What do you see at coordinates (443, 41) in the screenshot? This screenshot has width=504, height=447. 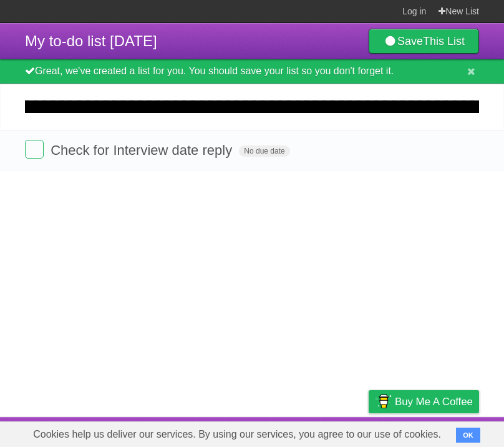 I see `b: This List` at bounding box center [443, 41].